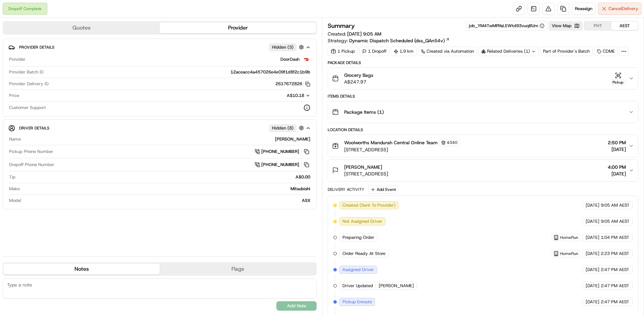 The image size is (644, 317). I want to click on div: 1 Pickup, so click(343, 52).